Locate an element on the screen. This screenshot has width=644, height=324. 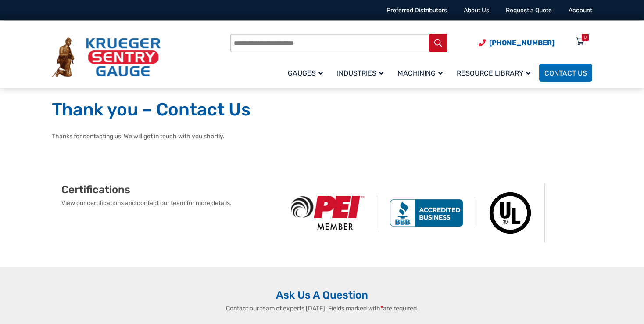
a: Industries is located at coordinates (362, 72).